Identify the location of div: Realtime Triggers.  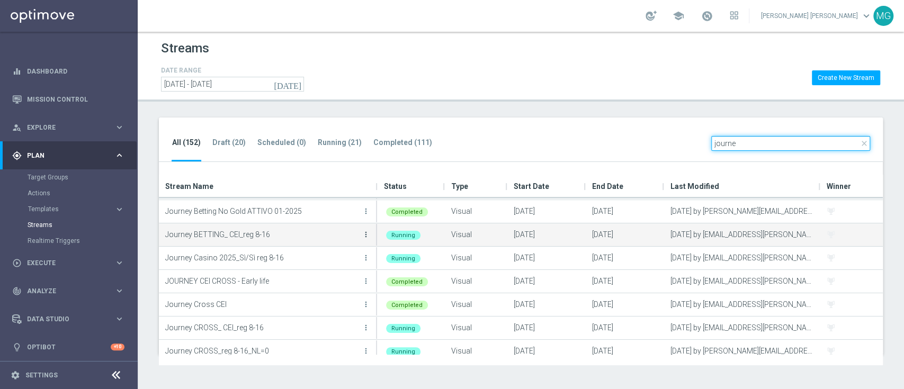
(82, 241).